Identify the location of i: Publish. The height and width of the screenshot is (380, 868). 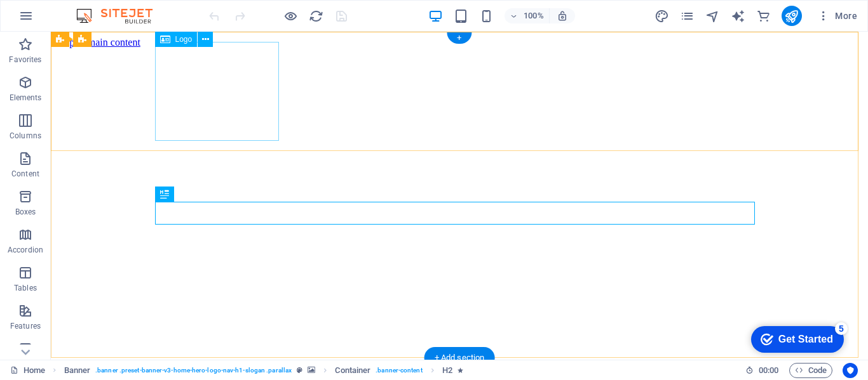
(791, 16).